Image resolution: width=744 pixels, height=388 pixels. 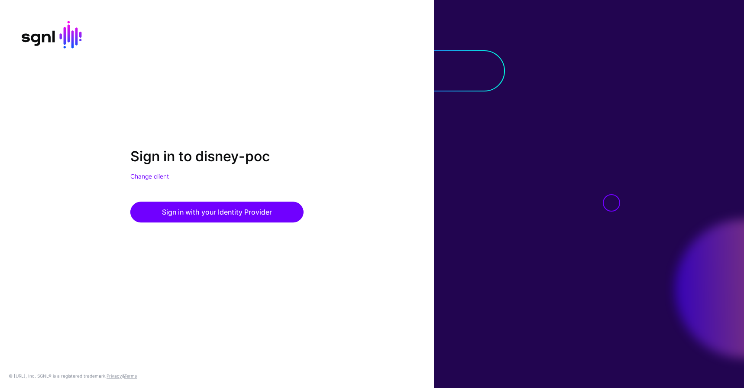 I want to click on a: Terms, so click(x=130, y=376).